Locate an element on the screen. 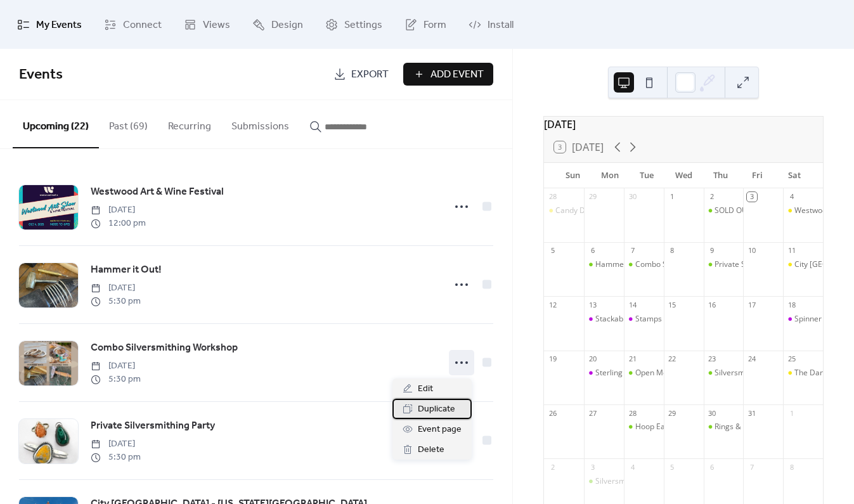  div: 17 is located at coordinates (751, 304).